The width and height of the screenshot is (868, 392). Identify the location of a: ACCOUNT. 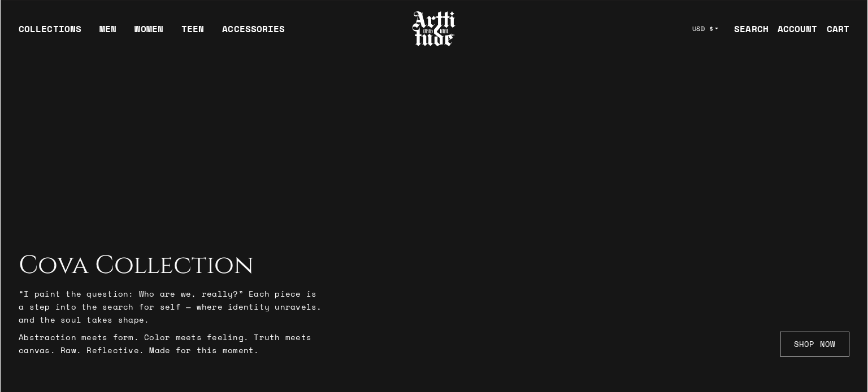
(793, 28).